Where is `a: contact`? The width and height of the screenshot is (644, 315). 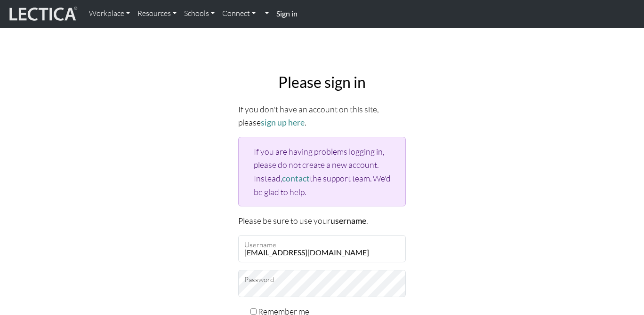
a: contact is located at coordinates (296, 178).